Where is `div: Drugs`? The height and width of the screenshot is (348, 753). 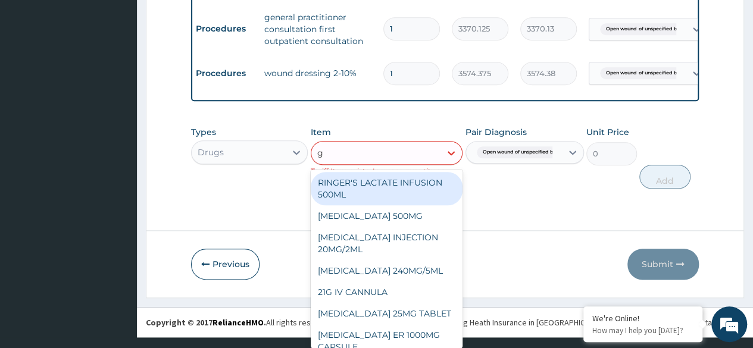
div: Drugs is located at coordinates (211, 152).